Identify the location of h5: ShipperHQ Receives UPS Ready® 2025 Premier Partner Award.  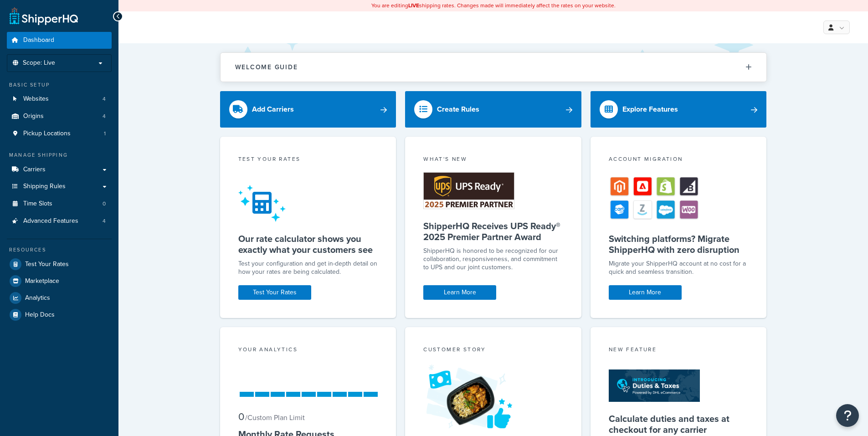
(493, 231).